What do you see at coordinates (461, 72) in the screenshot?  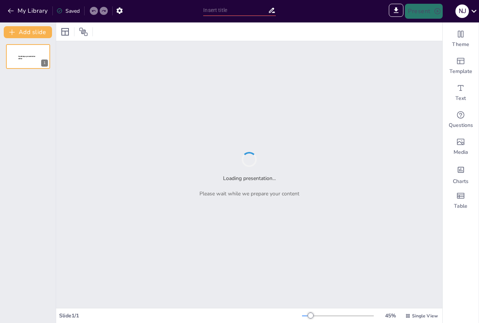 I see `span: Template` at bounding box center [461, 72].